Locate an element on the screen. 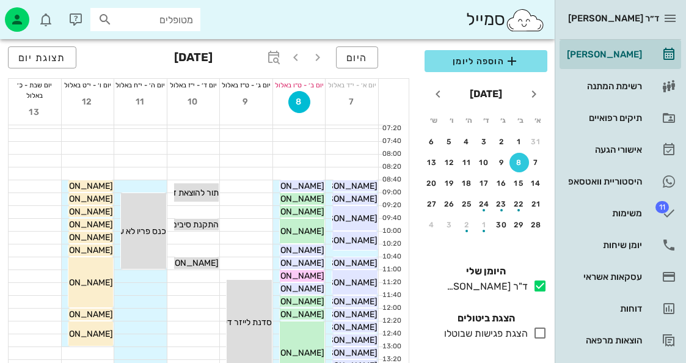 Image resolution: width=686 pixels, height=363 pixels. button: 10 is located at coordinates (193, 102).